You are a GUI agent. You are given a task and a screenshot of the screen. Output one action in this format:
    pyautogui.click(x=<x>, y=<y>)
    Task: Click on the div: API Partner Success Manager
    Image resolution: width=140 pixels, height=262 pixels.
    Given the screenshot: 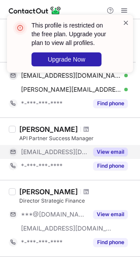 What is the action you would take?
    pyautogui.click(x=77, y=138)
    